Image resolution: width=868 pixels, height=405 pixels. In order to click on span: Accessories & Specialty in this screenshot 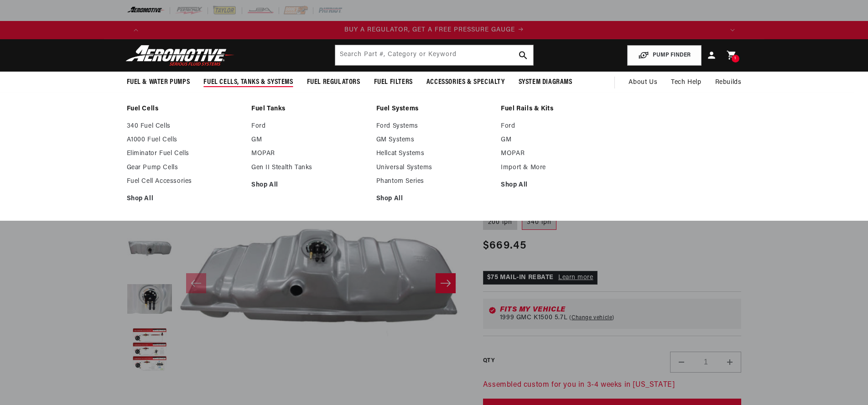, I will do `click(466, 82)`.